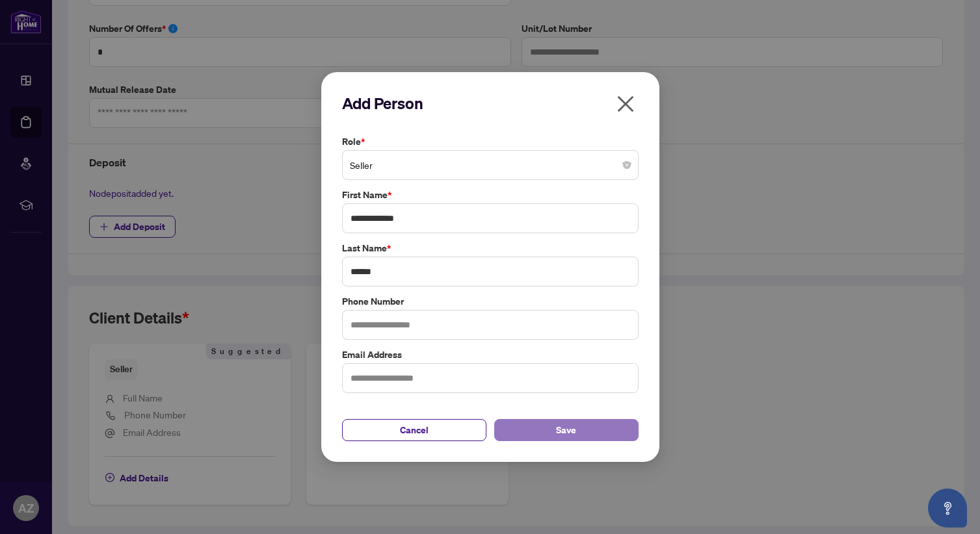 Image resolution: width=980 pixels, height=534 pixels. What do you see at coordinates (627, 165) in the screenshot?
I see `span: close-circle` at bounding box center [627, 165].